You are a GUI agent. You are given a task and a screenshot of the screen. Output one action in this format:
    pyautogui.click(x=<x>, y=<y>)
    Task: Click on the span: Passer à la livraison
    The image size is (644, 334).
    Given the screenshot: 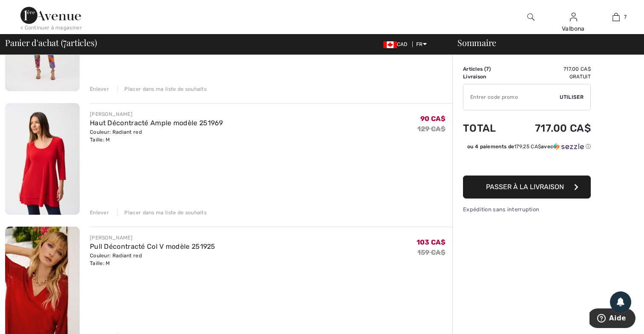 What is the action you would take?
    pyautogui.click(x=525, y=187)
    